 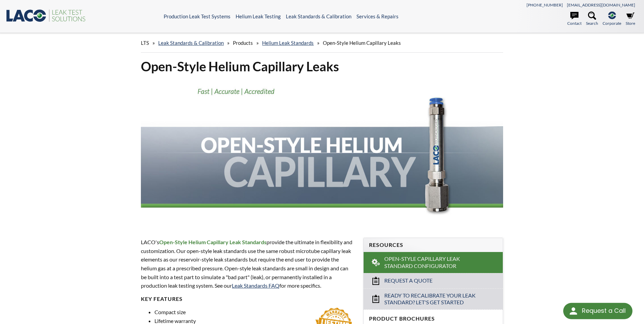 What do you see at coordinates (258, 16) in the screenshot?
I see `a: Helium Leak Testing` at bounding box center [258, 16].